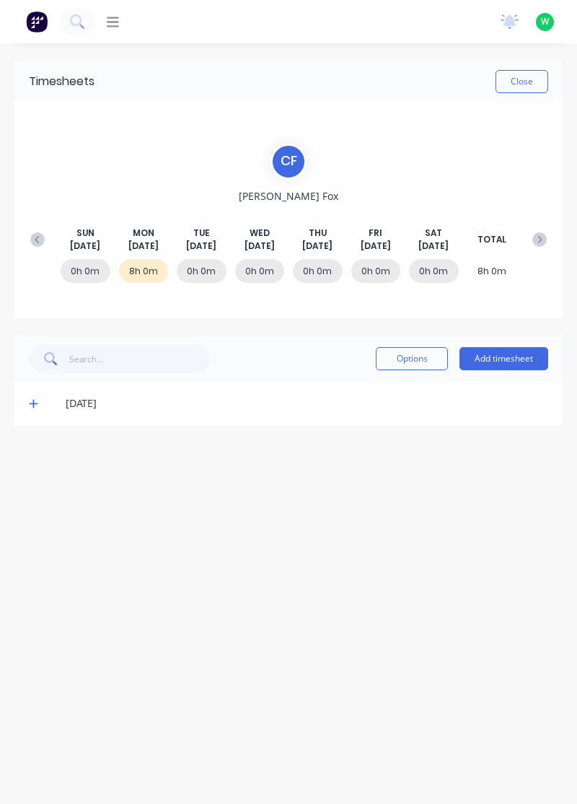  What do you see at coordinates (139, 359) in the screenshot?
I see `input: Search...` at bounding box center [139, 359].